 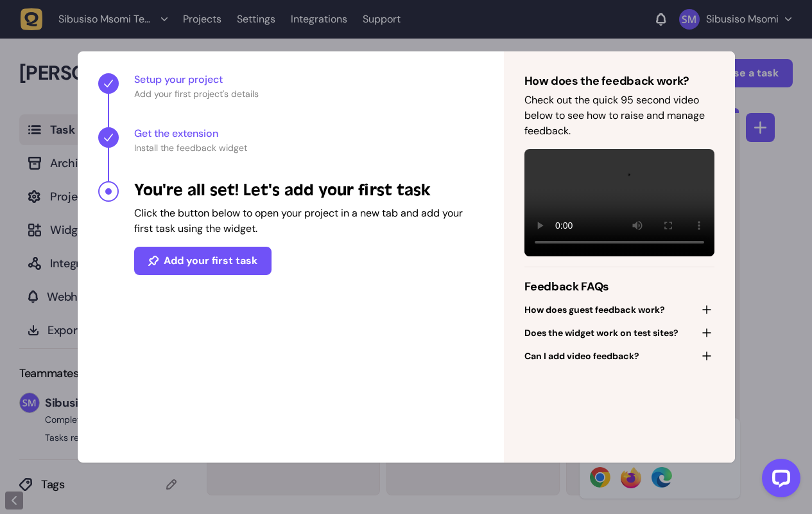 I want to click on h4: Feedback FAQs, so click(x=620, y=287).